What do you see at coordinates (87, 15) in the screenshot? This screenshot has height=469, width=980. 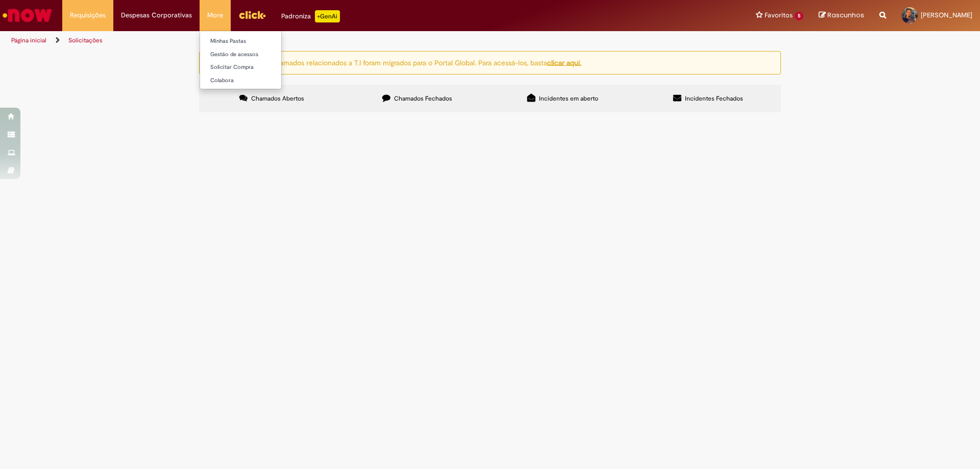 I see `span: Requisições` at bounding box center [87, 15].